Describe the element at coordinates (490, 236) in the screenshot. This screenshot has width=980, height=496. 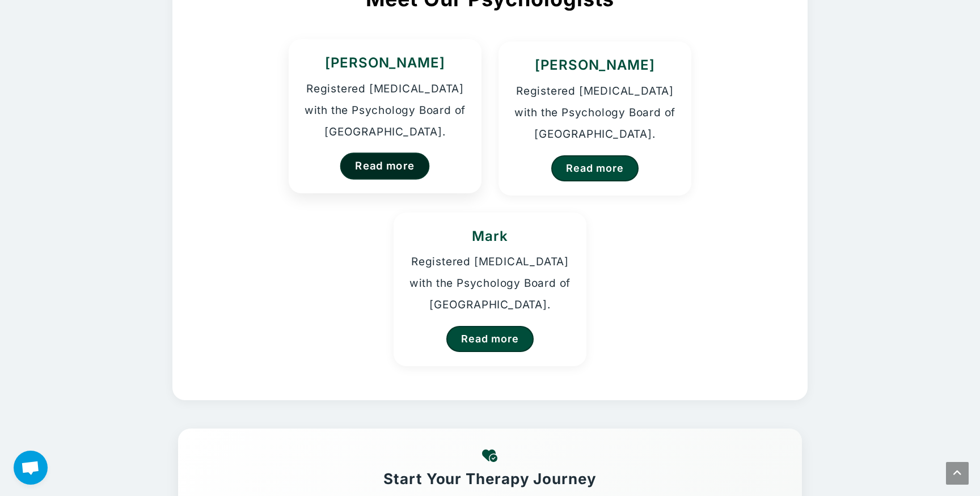
I see `h3: Mark` at that location.